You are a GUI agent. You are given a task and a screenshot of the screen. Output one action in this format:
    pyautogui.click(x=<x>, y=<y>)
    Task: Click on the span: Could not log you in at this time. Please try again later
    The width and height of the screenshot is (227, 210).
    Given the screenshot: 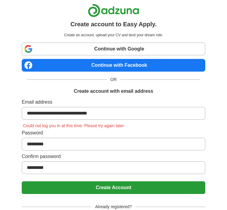 What is the action you would take?
    pyautogui.click(x=74, y=126)
    